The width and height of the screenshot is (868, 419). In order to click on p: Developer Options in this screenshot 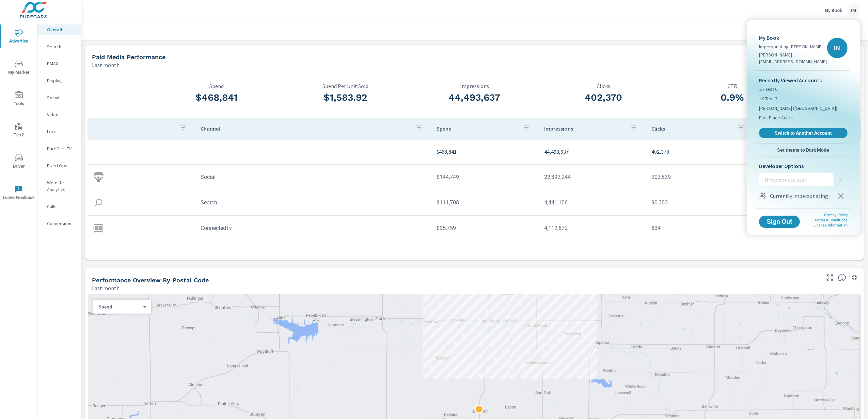, I will do `click(804, 166)`.